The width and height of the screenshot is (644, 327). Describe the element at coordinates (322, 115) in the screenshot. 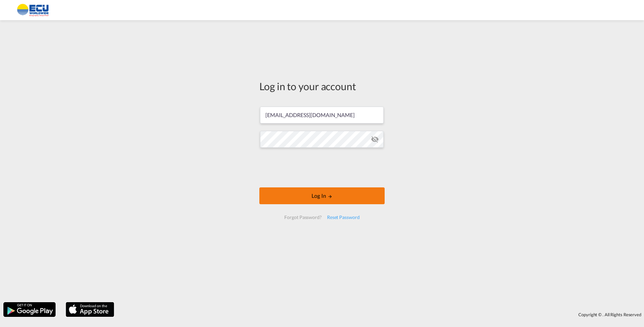

I see `input: Enter email/phone number` at that location.